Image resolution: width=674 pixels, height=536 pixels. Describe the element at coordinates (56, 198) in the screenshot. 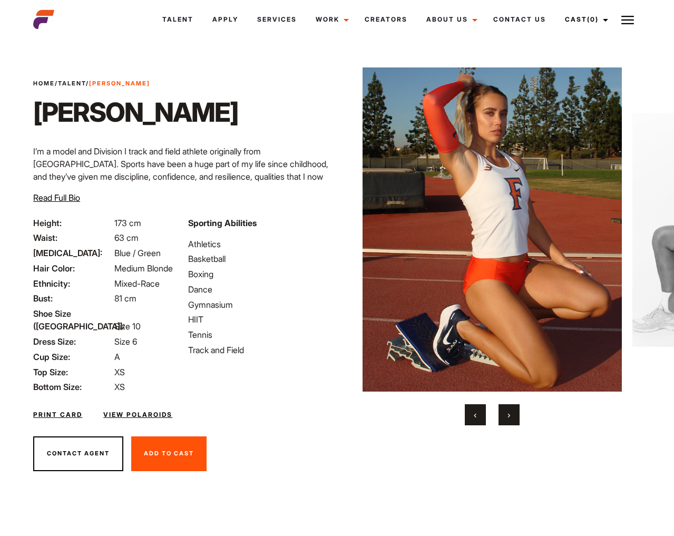

I see `button: Read Full Bio` at that location.